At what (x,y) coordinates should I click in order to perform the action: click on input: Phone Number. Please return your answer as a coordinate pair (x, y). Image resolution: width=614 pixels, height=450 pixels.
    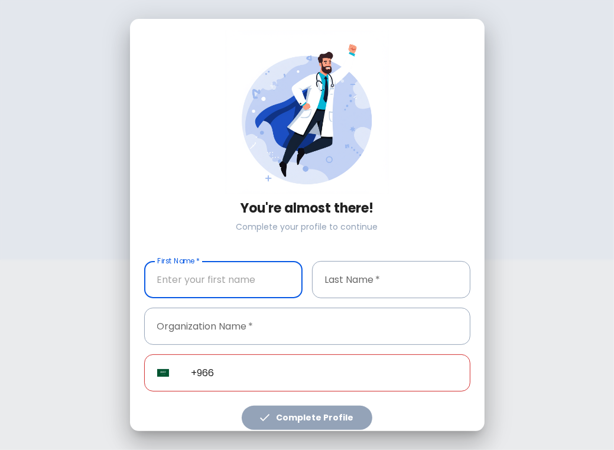
    Looking at the image, I should click on (325, 373).